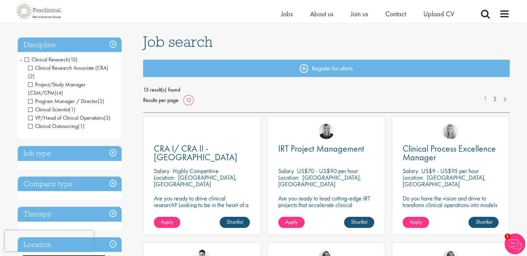 The width and height of the screenshot is (527, 256). Describe the element at coordinates (70, 153) in the screenshot. I see `h3: Job type` at that location.